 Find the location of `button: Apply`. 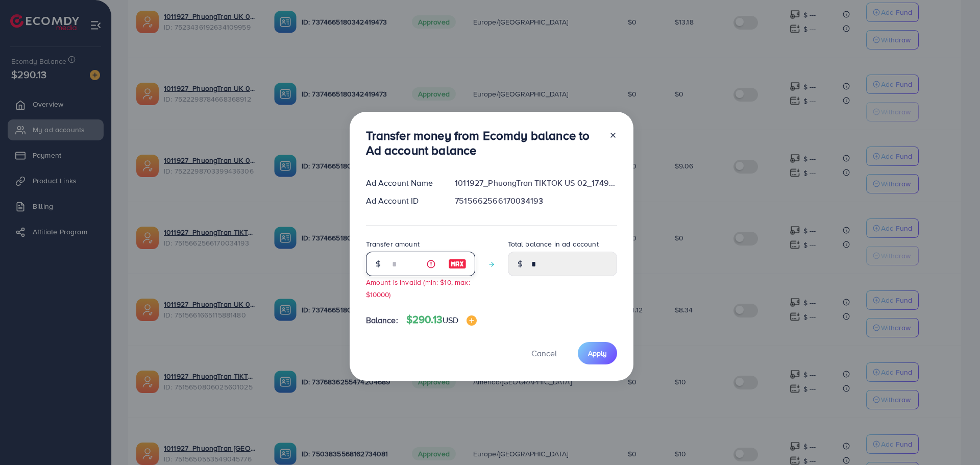

button: Apply is located at coordinates (597, 353).